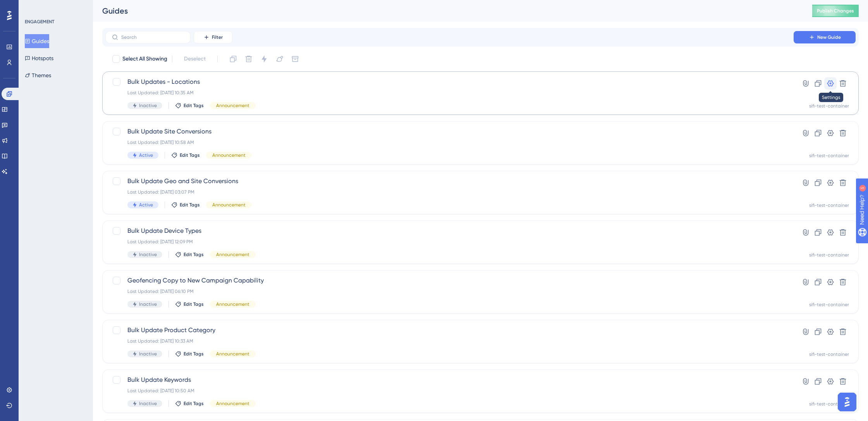 This screenshot has width=868, height=421. What do you see at coordinates (12, 12) in the screenshot?
I see `img: launcher-image-alternative-text` at bounding box center [12, 12].